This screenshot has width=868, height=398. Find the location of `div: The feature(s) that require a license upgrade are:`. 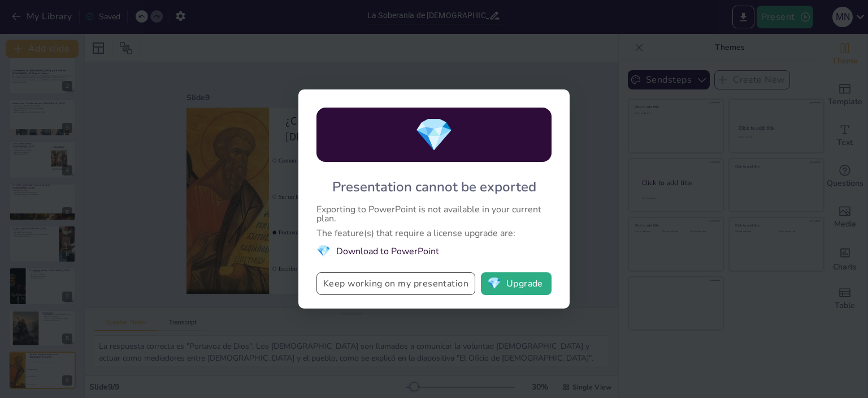

div: The feature(s) that require a license upgrade are: is located at coordinates (434, 233).